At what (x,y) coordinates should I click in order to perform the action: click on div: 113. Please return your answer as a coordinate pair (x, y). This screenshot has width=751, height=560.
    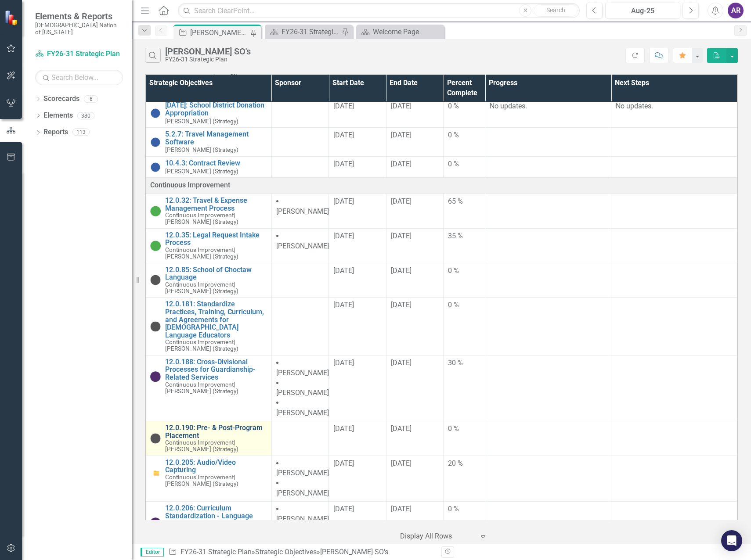
    Looking at the image, I should click on (81, 132).